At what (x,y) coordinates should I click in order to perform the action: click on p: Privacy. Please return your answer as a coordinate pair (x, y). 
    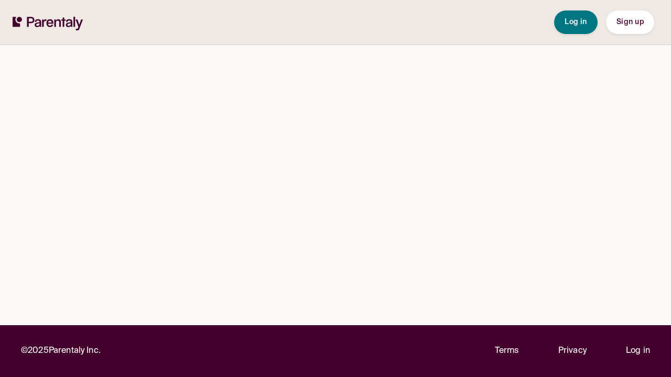
    Looking at the image, I should click on (572, 351).